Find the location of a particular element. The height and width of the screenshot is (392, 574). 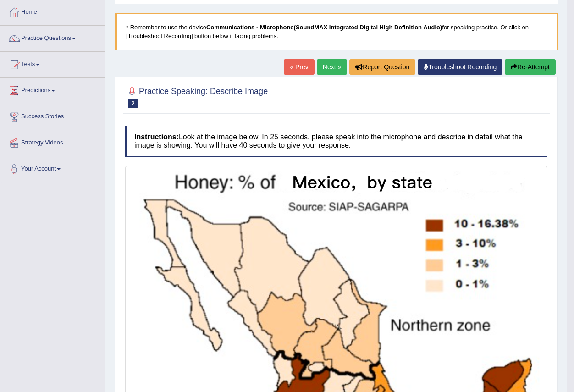

a: Next » is located at coordinates (332, 67).